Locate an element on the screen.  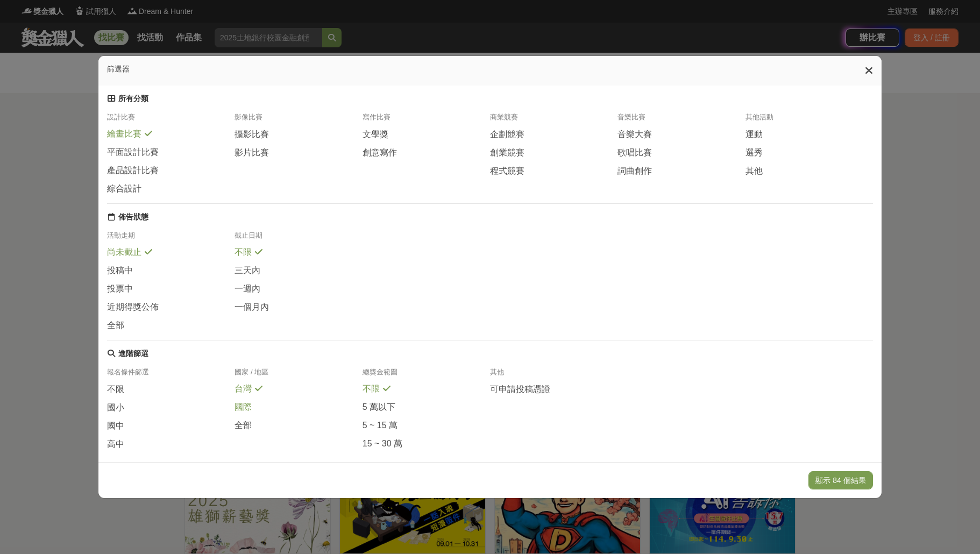
div: 佈告狀態 is located at coordinates (134, 218).